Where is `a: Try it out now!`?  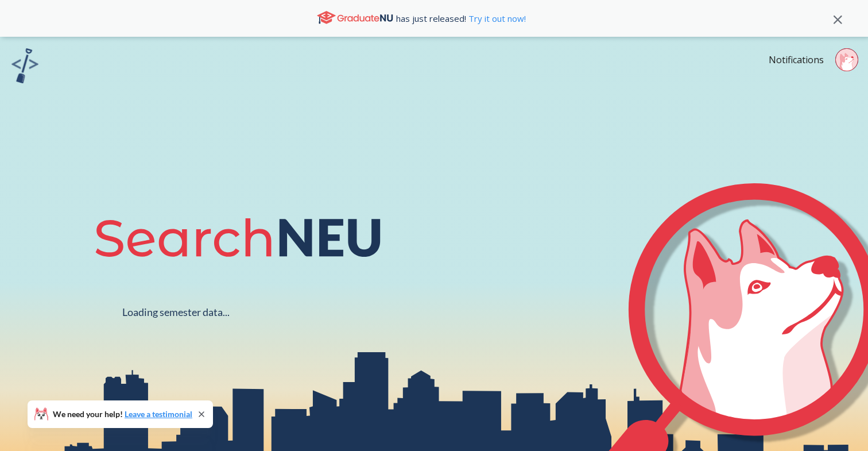
a: Try it out now! is located at coordinates (496, 18).